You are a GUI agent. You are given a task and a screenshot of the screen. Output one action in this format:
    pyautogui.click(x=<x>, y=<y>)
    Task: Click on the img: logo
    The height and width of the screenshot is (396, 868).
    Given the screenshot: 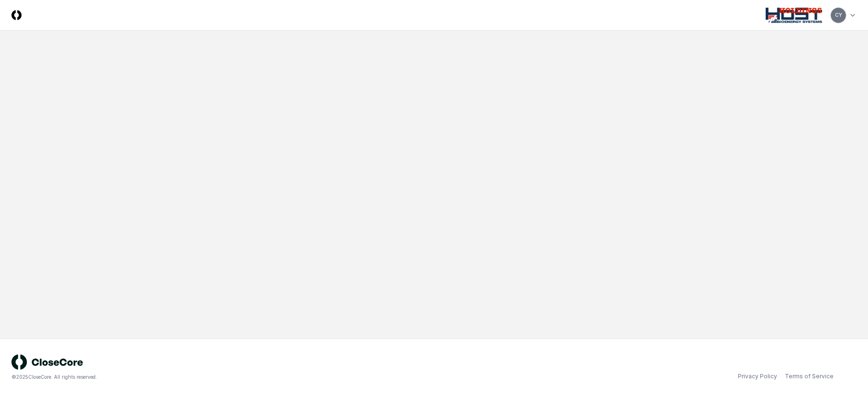 What is the action you would take?
    pyautogui.click(x=47, y=362)
    